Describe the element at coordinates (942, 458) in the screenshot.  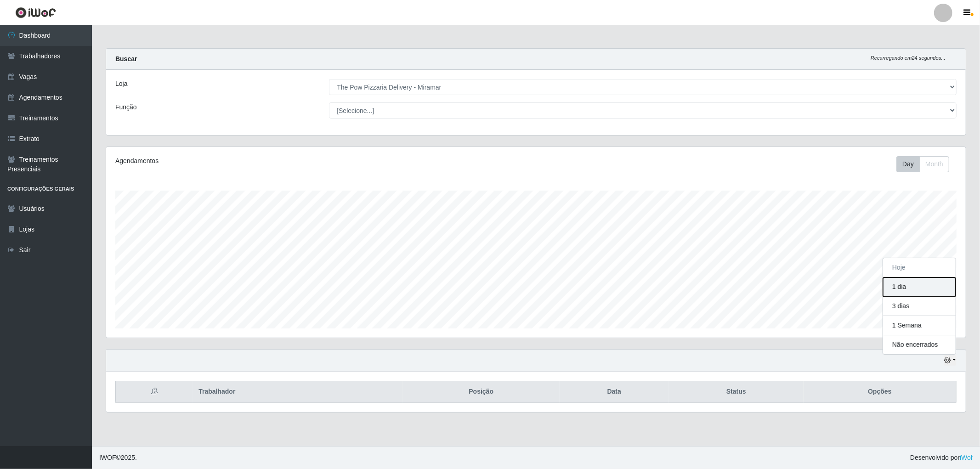
I see `span: Desenvolvido por` at that location.